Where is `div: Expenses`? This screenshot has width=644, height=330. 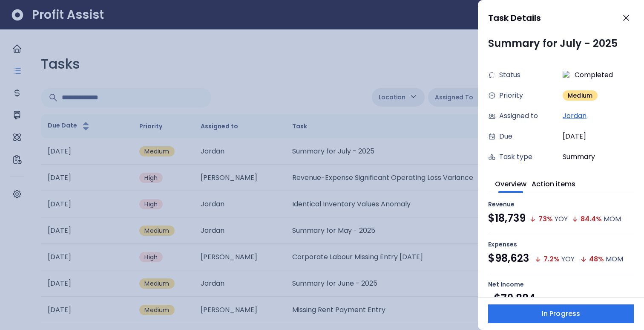 div: Expenses is located at coordinates (561, 244).